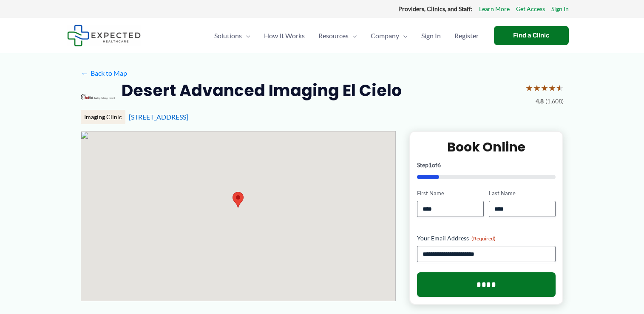 The width and height of the screenshot is (644, 314). I want to click on a: Register, so click(466, 36).